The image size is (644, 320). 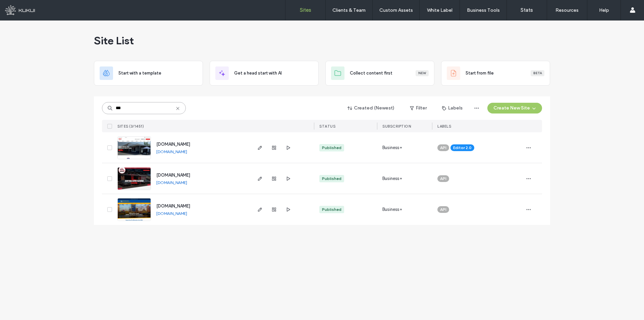 I want to click on div: Start with a template, so click(x=148, y=73).